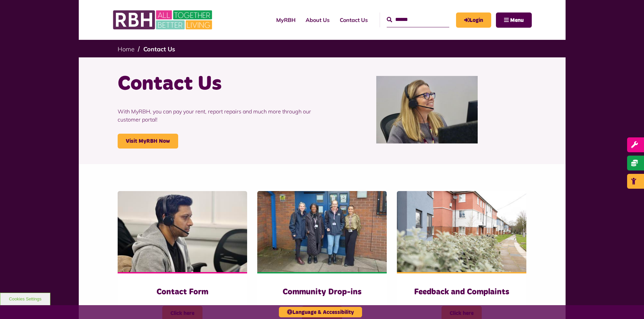  I want to click on p: With MyRBH, you can pay your rent, report repairs and much more through our customer portal!, so click(217, 116).